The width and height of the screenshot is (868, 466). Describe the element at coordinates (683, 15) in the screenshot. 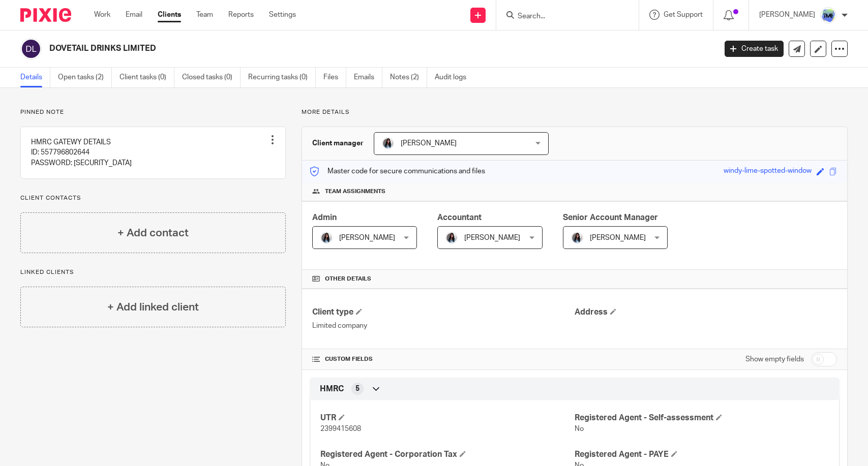

I see `span: Get Support` at that location.